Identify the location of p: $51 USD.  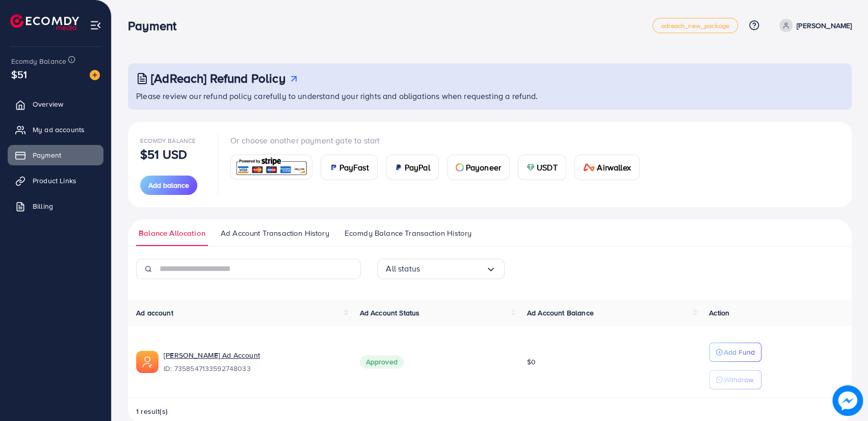
(163, 154).